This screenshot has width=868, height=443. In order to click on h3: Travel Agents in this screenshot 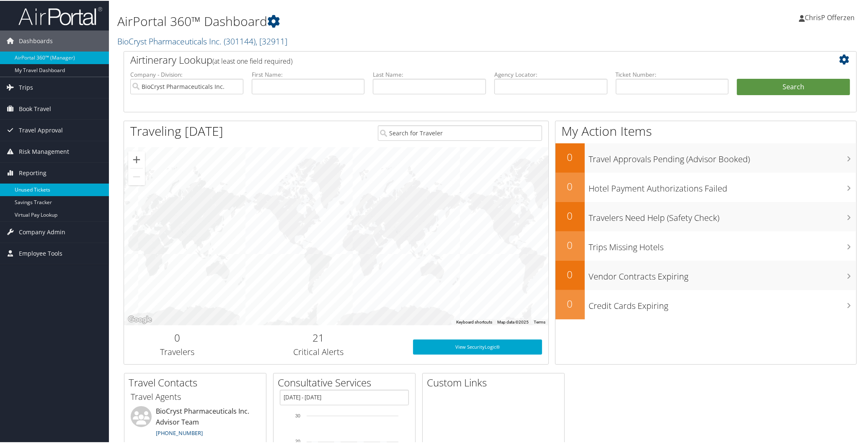, I will do `click(195, 396)`.